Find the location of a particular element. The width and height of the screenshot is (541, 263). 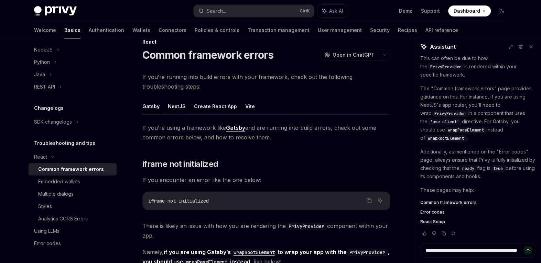

a: React Setup is located at coordinates (477, 222).